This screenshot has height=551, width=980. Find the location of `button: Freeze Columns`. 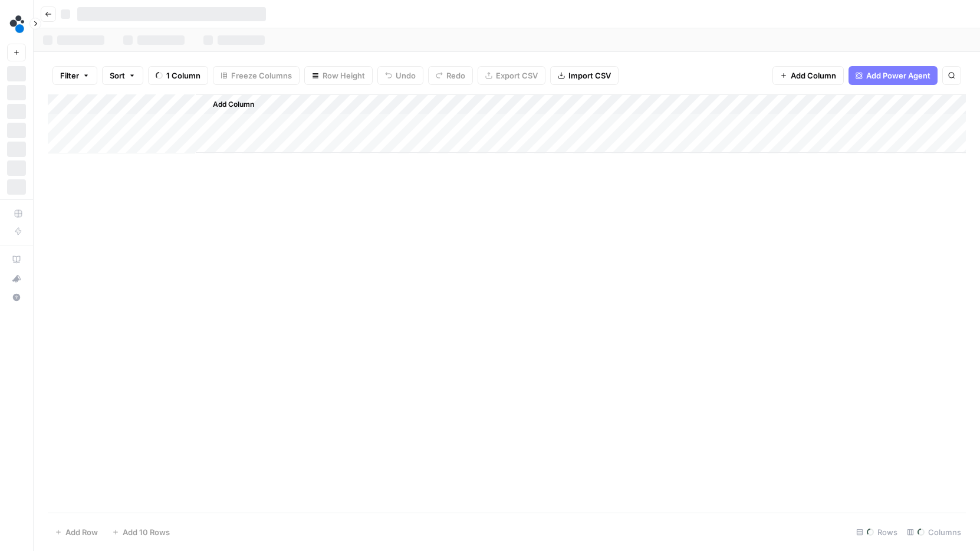

button: Freeze Columns is located at coordinates (256, 75).